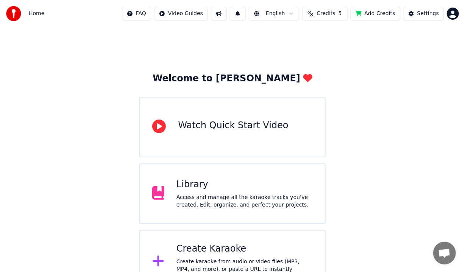 This screenshot has height=272, width=465. What do you see at coordinates (325, 14) in the screenshot?
I see `button: Credits5` at bounding box center [325, 14].